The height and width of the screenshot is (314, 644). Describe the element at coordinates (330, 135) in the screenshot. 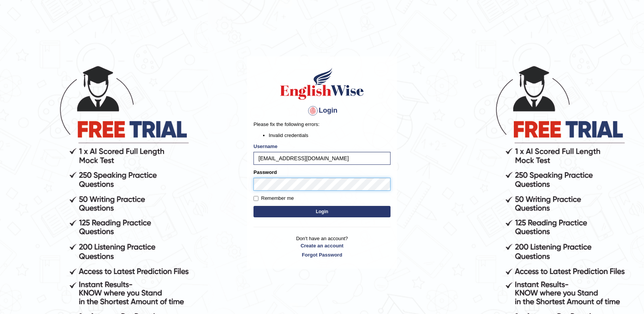

I see `li: Invalid credentials` at that location.